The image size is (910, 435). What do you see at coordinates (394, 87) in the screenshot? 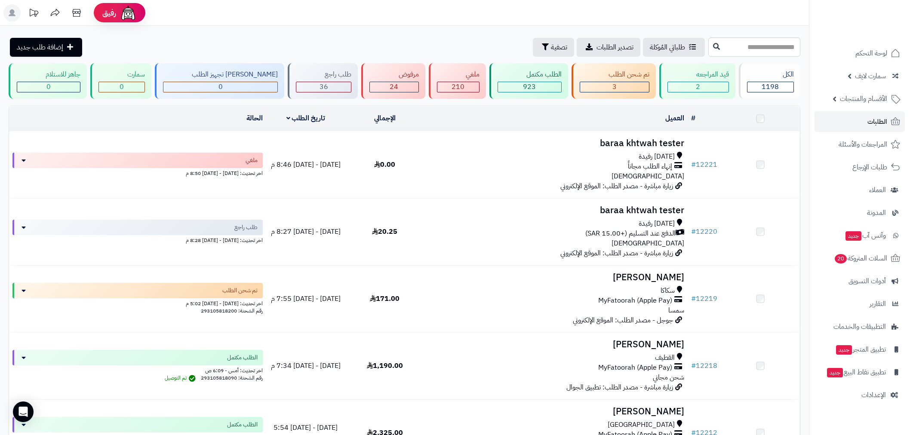
I see `span: 24` at bounding box center [394, 87].